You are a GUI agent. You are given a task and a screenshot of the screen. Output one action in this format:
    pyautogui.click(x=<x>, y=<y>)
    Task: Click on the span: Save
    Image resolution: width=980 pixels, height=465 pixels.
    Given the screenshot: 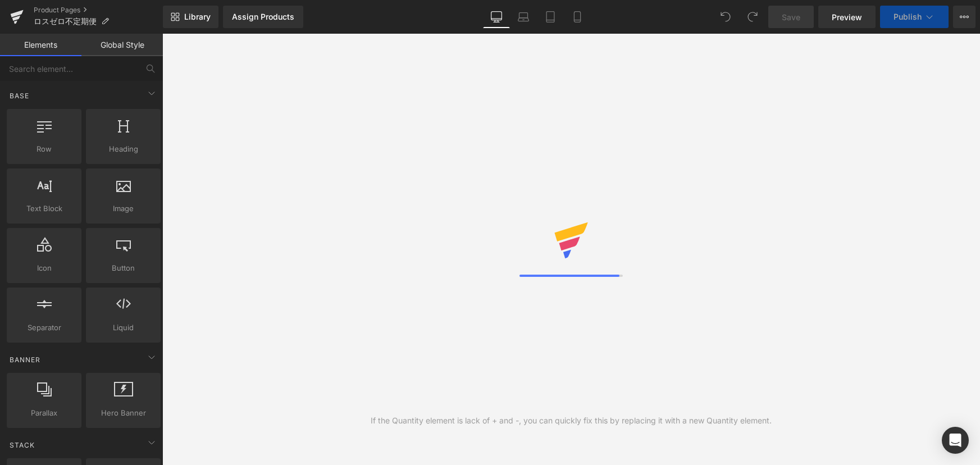 What is the action you would take?
    pyautogui.click(x=791, y=17)
    